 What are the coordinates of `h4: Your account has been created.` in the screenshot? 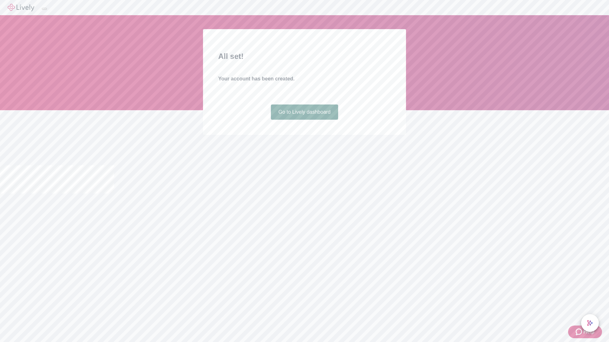 It's located at (304, 79).